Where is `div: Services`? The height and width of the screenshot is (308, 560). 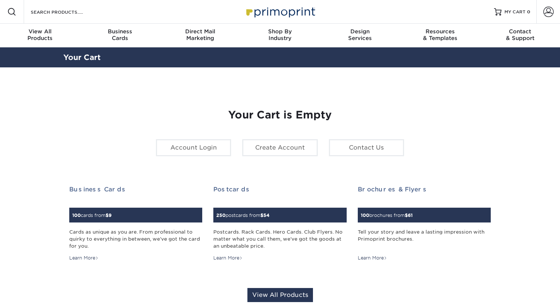
div: Services is located at coordinates (360, 35).